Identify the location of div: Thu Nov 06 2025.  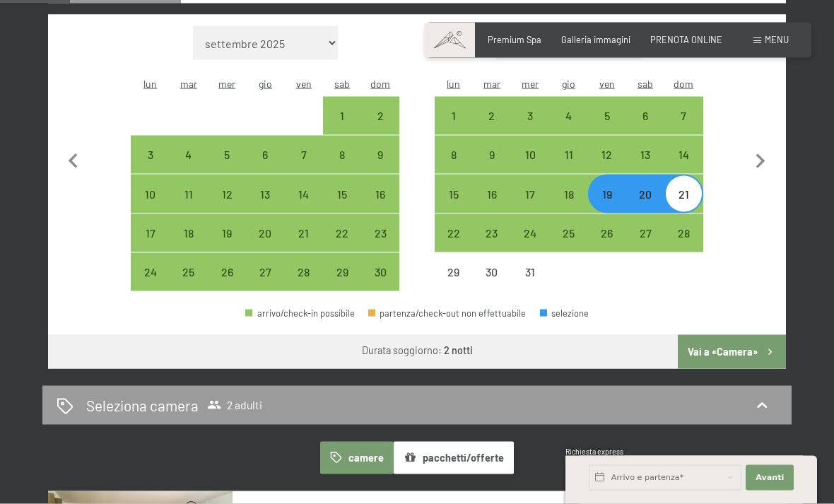
(265, 155).